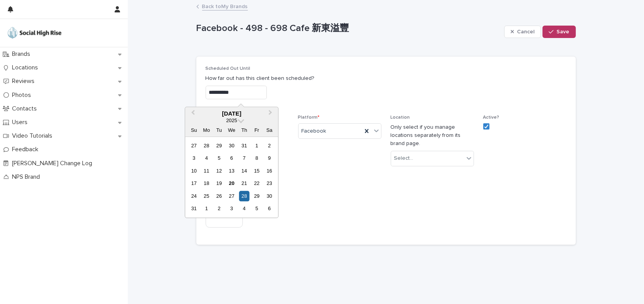 The width and height of the screenshot is (644, 304). What do you see at coordinates (404, 159) in the screenshot?
I see `div: Select...` at bounding box center [404, 159].